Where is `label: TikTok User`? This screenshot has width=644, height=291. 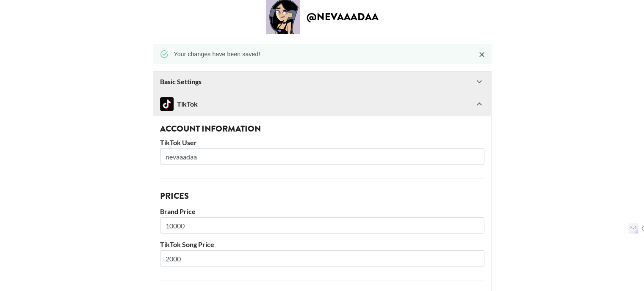 label: TikTok User is located at coordinates (322, 143).